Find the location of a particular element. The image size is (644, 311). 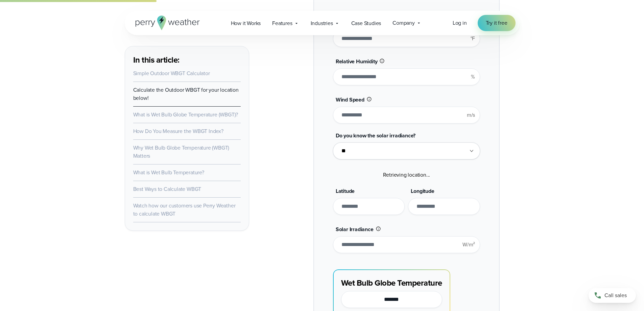

span: Features is located at coordinates (282, 24).